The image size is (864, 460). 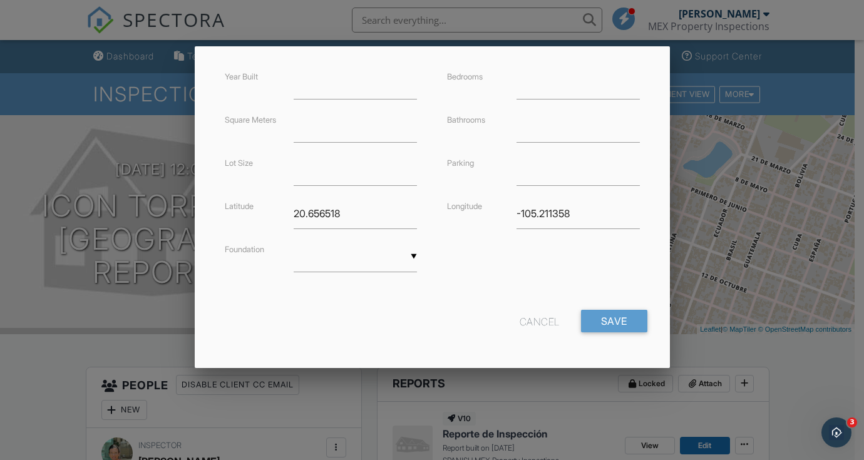 I want to click on input: Save, so click(x=614, y=321).